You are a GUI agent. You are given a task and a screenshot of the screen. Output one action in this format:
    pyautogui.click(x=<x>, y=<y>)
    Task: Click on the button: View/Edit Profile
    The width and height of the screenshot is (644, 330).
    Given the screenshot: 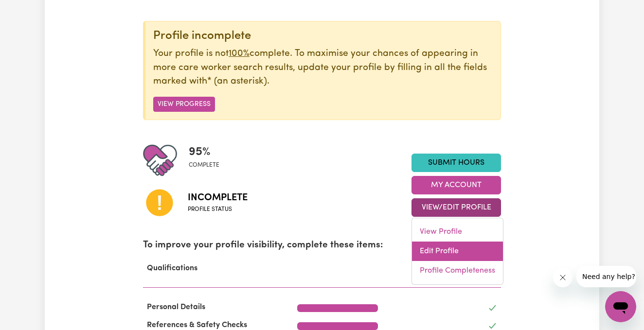 What is the action you would take?
    pyautogui.click(x=456, y=208)
    